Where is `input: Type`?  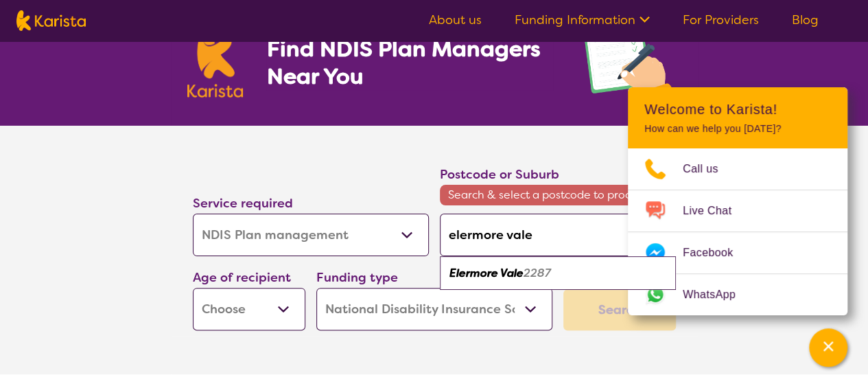
input: Type is located at coordinates (558, 235).